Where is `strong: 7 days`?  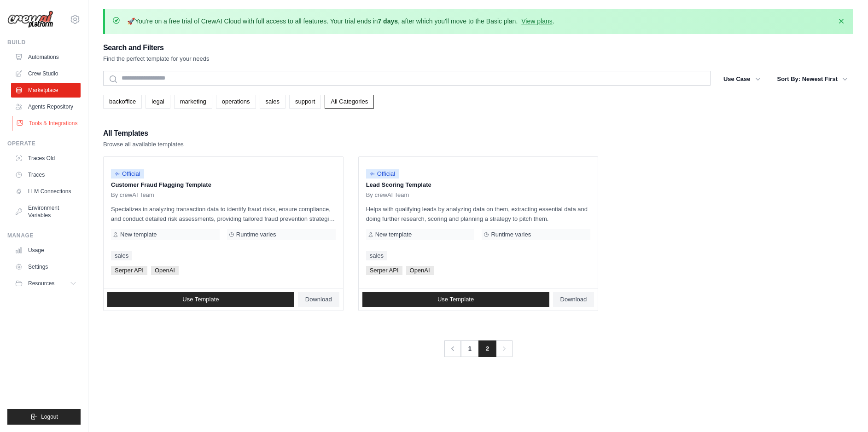
strong: 7 days is located at coordinates (388, 21).